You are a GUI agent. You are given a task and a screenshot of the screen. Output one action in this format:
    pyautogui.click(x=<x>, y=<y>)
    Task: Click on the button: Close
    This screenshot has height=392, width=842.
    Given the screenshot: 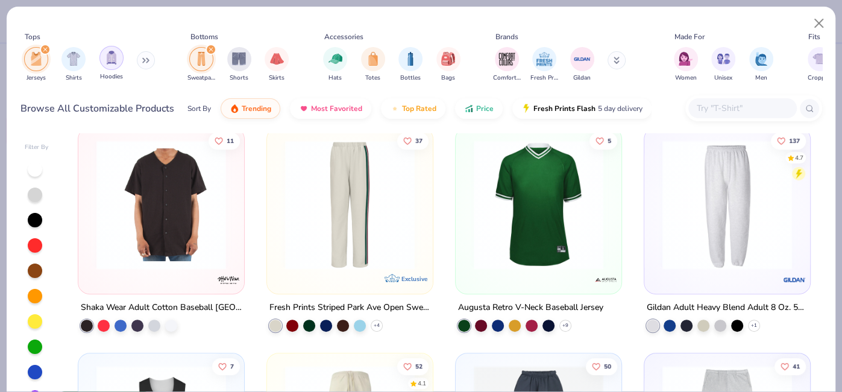 What is the action you would take?
    pyautogui.click(x=819, y=24)
    